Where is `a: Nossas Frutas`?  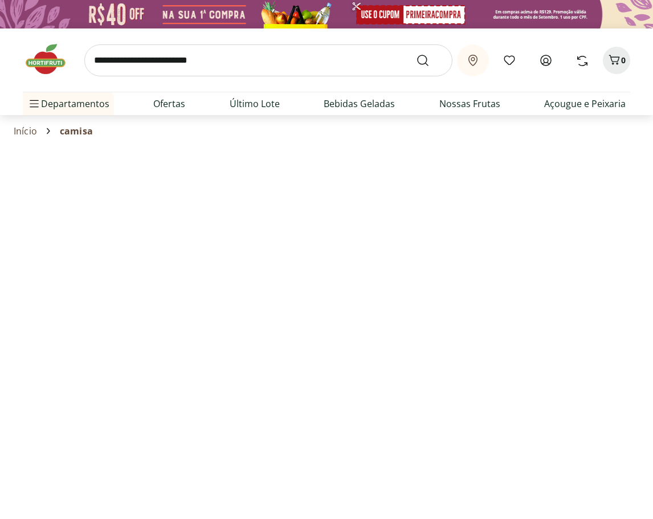
a: Nossas Frutas is located at coordinates (470, 104).